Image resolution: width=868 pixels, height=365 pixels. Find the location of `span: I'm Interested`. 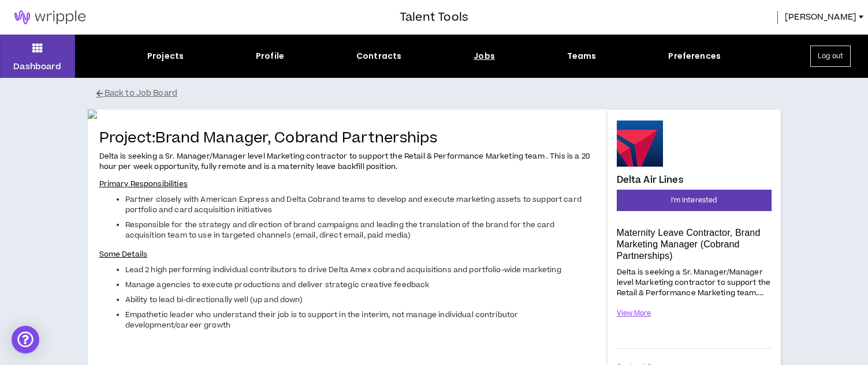

span: I'm Interested is located at coordinates (694, 200).